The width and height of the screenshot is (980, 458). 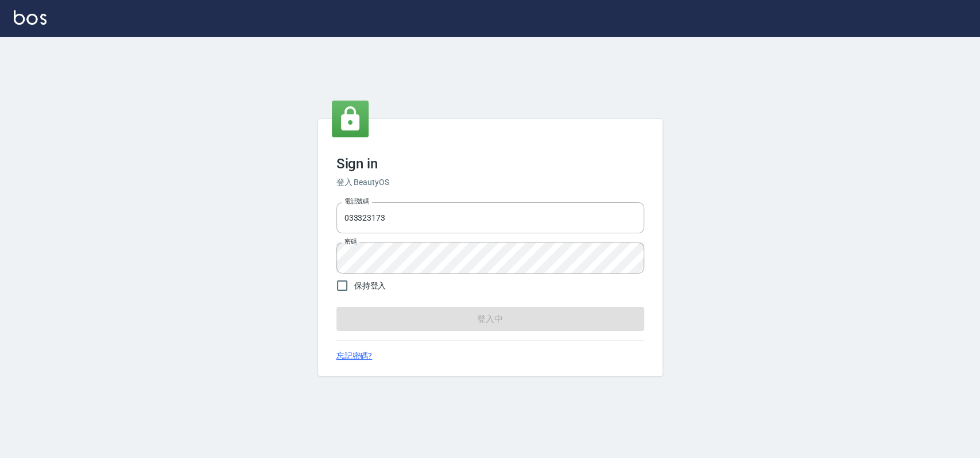 What do you see at coordinates (351, 241) in the screenshot?
I see `label: 密碼` at bounding box center [351, 241].